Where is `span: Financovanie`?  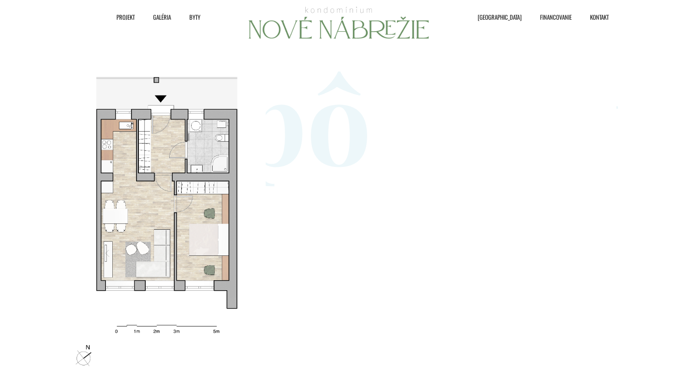
span: Financovanie is located at coordinates (555, 17).